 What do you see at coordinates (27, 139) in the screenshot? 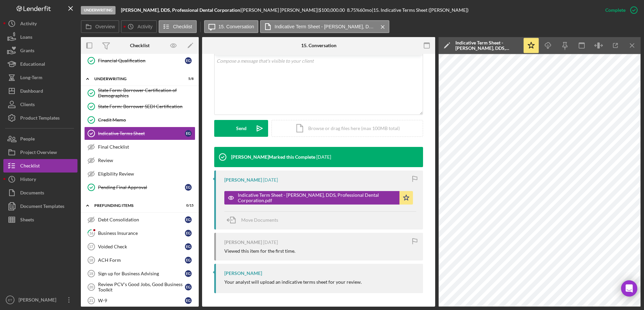
I see `div: People` at bounding box center [27, 139].